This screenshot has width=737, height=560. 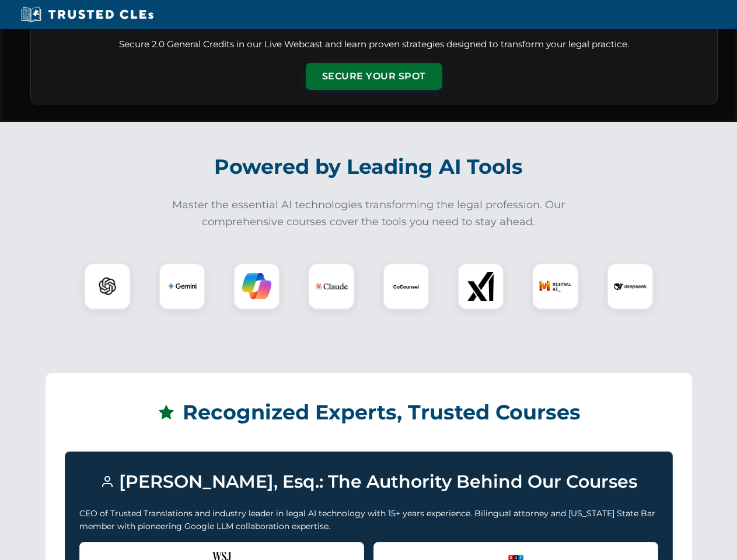 What do you see at coordinates (182, 286) in the screenshot?
I see `div: Gemini` at bounding box center [182, 286].